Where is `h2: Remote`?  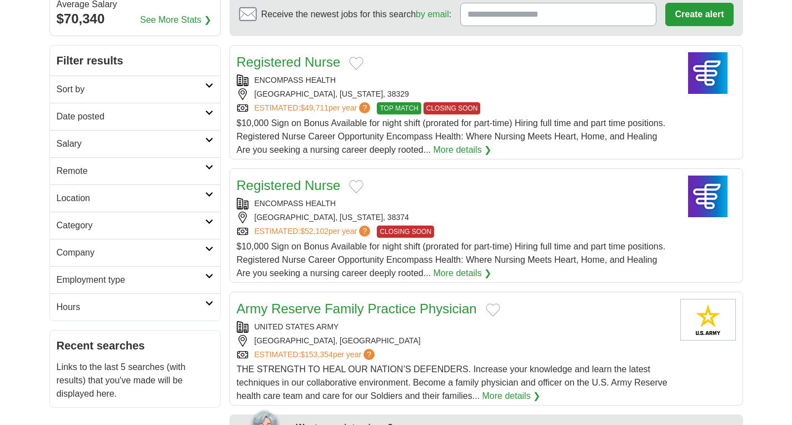
h2: Remote is located at coordinates (131, 171).